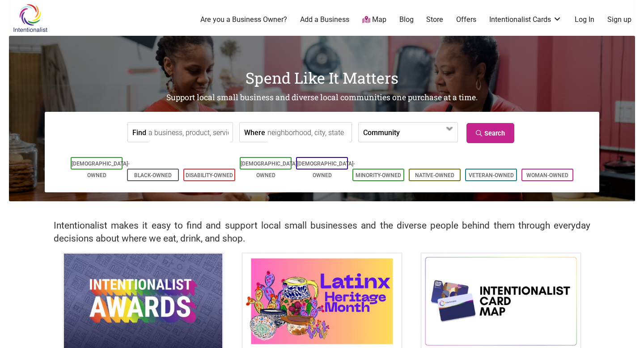  What do you see at coordinates (378, 175) in the screenshot?
I see `a: Minority-Owned` at bounding box center [378, 175].